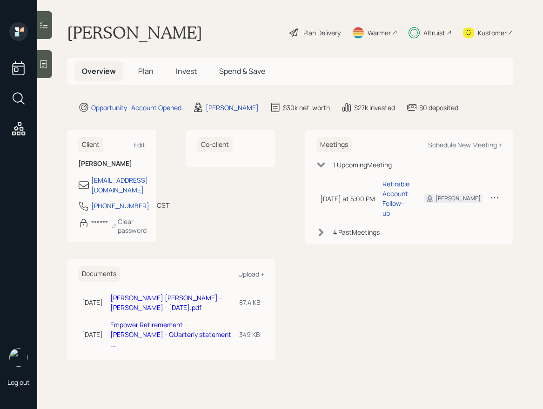 This screenshot has height=409, width=543. What do you see at coordinates (434, 33) in the screenshot?
I see `div: Altruist` at bounding box center [434, 33].